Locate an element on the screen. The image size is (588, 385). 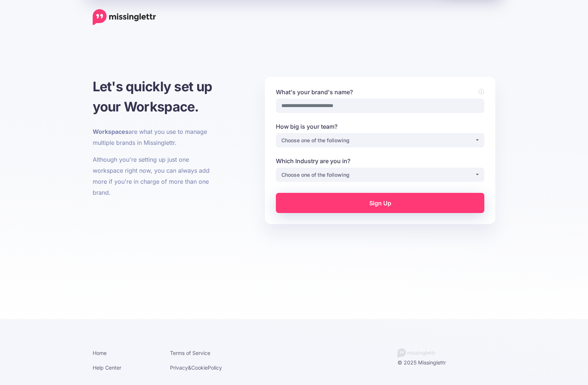
a: Cookie is located at coordinates (199, 367).